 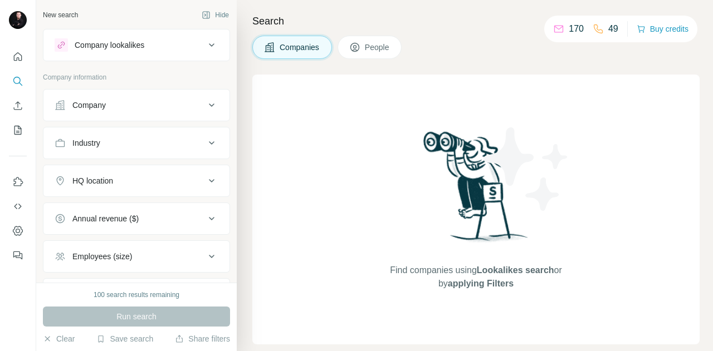 What do you see at coordinates (92, 181) in the screenshot?
I see `div: HQ location` at bounding box center [92, 181].